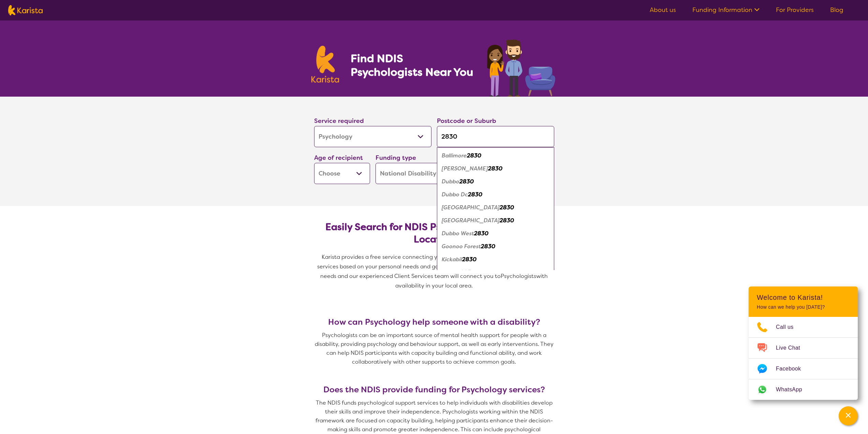 The image size is (868, 434). I want to click on div: Dubbo Dc 2830, so click(496, 195).